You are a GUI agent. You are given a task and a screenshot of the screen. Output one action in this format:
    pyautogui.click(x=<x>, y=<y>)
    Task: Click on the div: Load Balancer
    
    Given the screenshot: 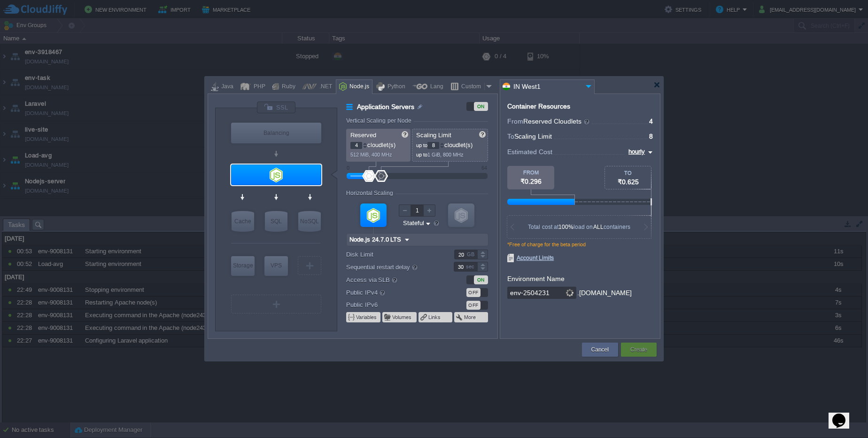 What is the action you would take?
    pyautogui.click(x=277, y=133)
    